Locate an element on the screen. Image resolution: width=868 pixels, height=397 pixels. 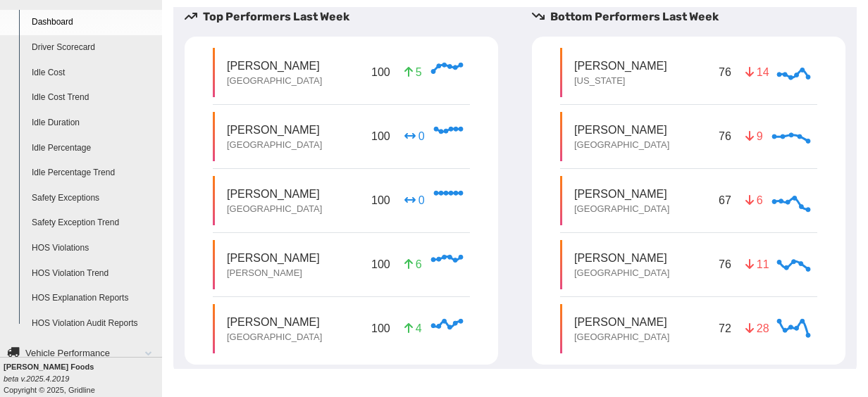
p: 4 is located at coordinates (413, 328).